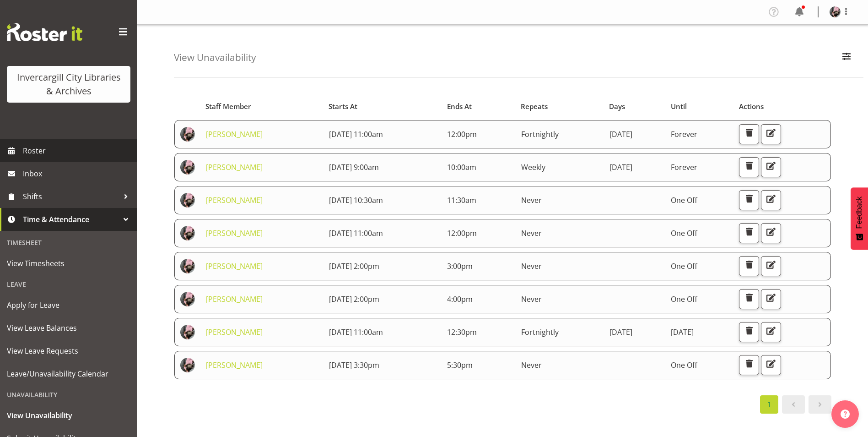 This screenshot has height=437, width=868. What do you see at coordinates (69, 394) in the screenshot?
I see `div: Unavailability` at bounding box center [69, 394].